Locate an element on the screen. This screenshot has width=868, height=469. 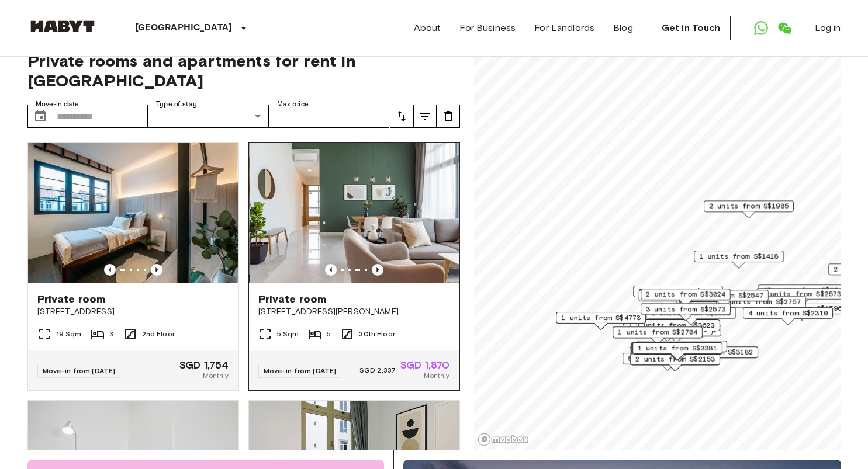
span: 5 is located at coordinates (329, 334).